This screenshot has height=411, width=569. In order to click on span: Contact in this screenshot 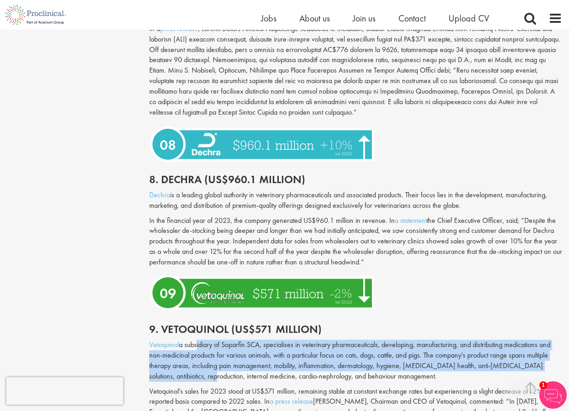, I will do `click(412, 18)`.